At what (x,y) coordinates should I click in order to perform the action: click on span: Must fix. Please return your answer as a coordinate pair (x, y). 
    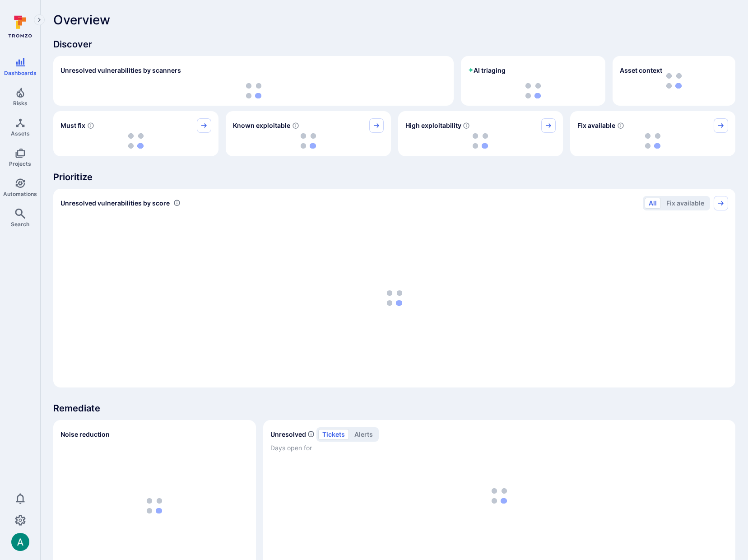
    Looking at the image, I should click on (73, 125).